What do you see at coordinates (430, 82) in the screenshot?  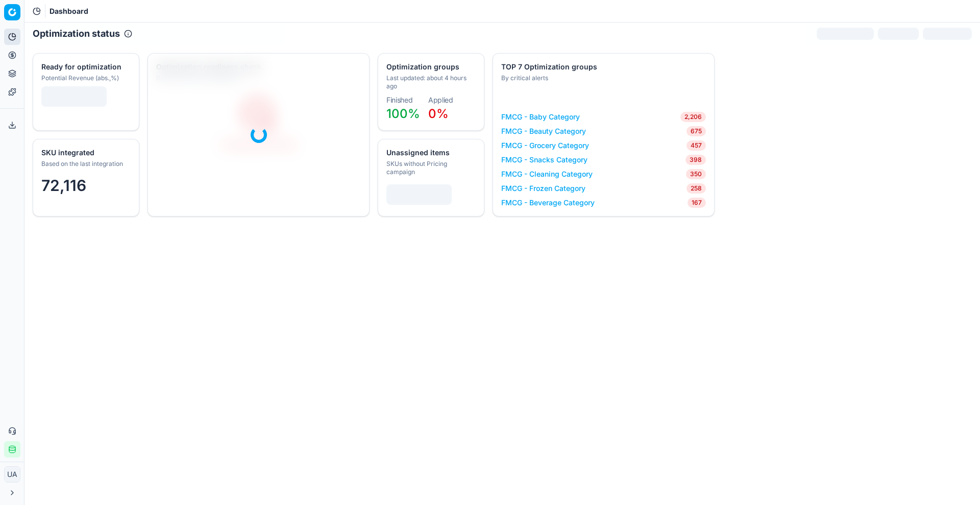 I see `div: Last updated: about 4 hours ago` at bounding box center [430, 82].